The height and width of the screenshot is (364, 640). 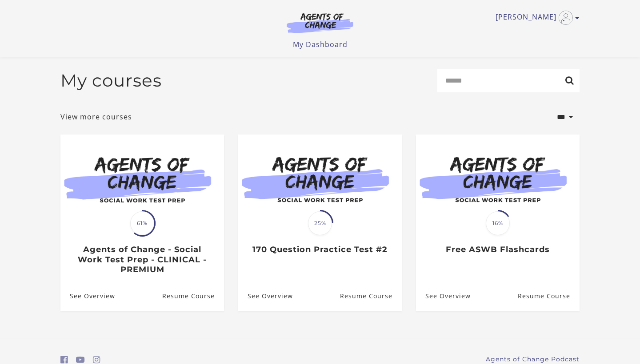 What do you see at coordinates (533, 359) in the screenshot?
I see `a: Agents of Change Podcast` at bounding box center [533, 359].